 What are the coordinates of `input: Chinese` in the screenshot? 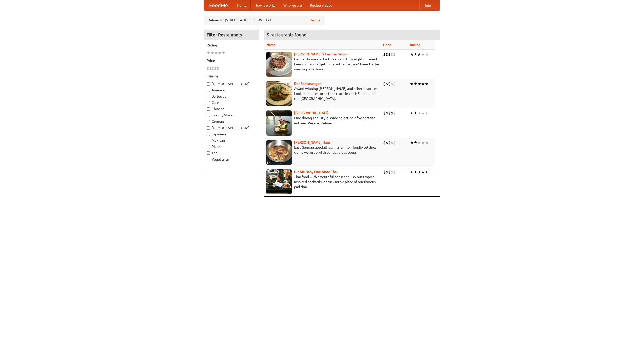 It's located at (208, 109).